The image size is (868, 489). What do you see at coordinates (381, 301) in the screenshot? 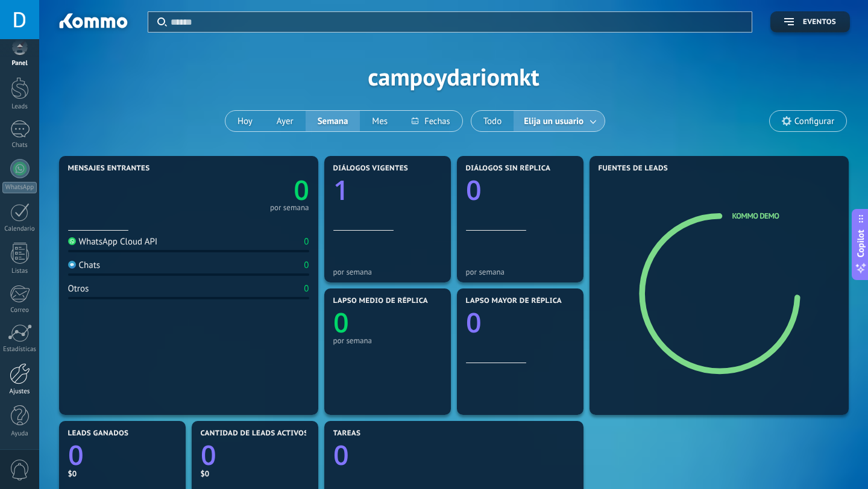
I see `span: Lapso medio de réplica` at bounding box center [381, 301].